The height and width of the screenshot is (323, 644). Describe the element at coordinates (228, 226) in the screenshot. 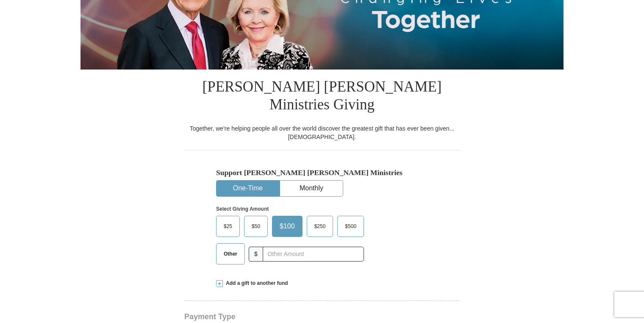

I see `span: $25` at that location.